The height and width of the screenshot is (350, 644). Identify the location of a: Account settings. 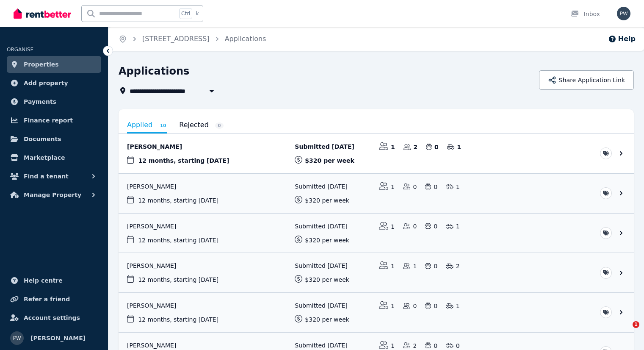
(54, 317).